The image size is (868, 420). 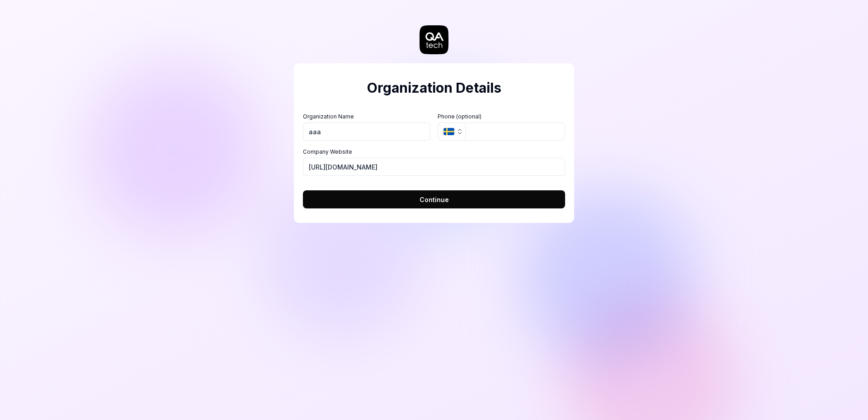 What do you see at coordinates (501, 116) in the screenshot?
I see `label: Phone (optional)` at bounding box center [501, 116].